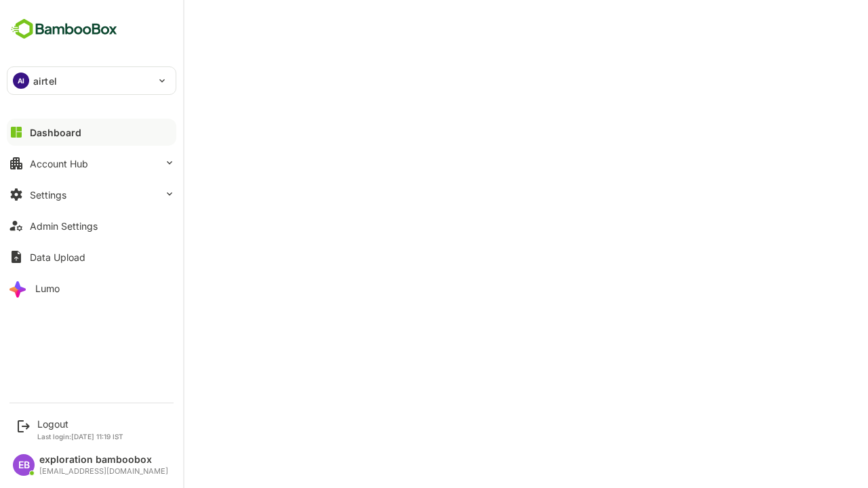 The height and width of the screenshot is (488, 868). Describe the element at coordinates (24, 465) in the screenshot. I see `div: EB` at that location.